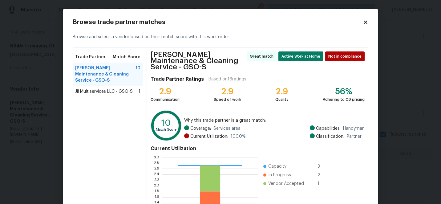  I want to click on text: 10, so click(166, 123).